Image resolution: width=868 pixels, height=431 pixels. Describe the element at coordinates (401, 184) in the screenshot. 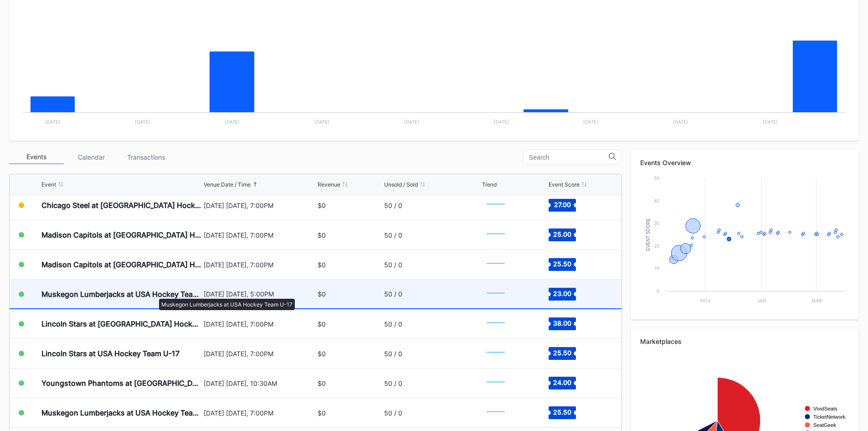

I see `div: Unsold / Sold` at that location.